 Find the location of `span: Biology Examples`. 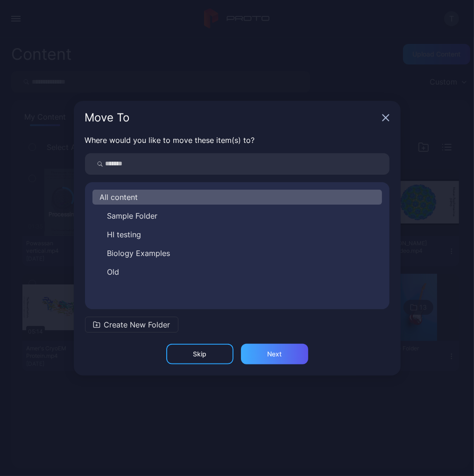

span: Biology Examples is located at coordinates (139, 253).